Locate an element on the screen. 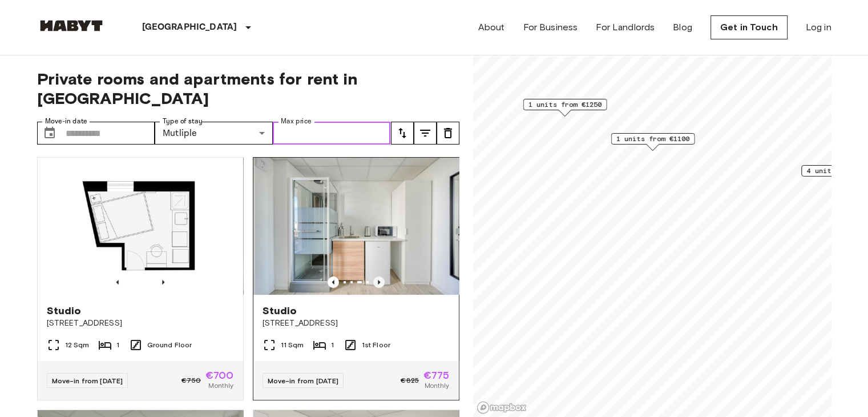 The width and height of the screenshot is (868, 417). a: About is located at coordinates (491, 28).